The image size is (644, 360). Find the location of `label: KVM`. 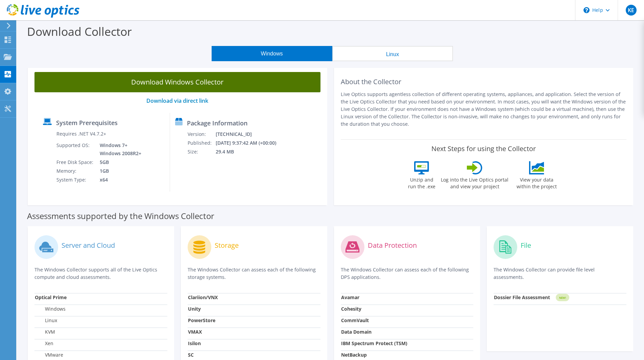

label: KVM is located at coordinates (45, 332).